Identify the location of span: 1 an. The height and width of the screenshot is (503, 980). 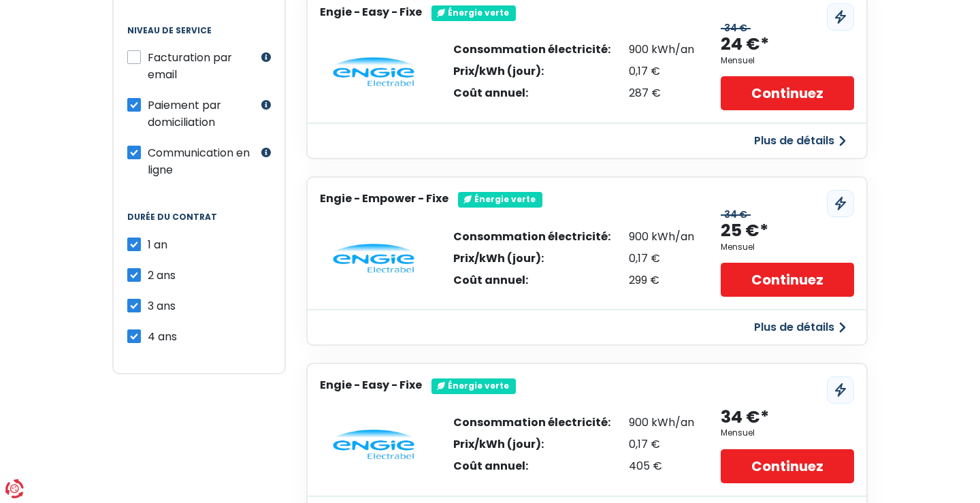
(157, 244).